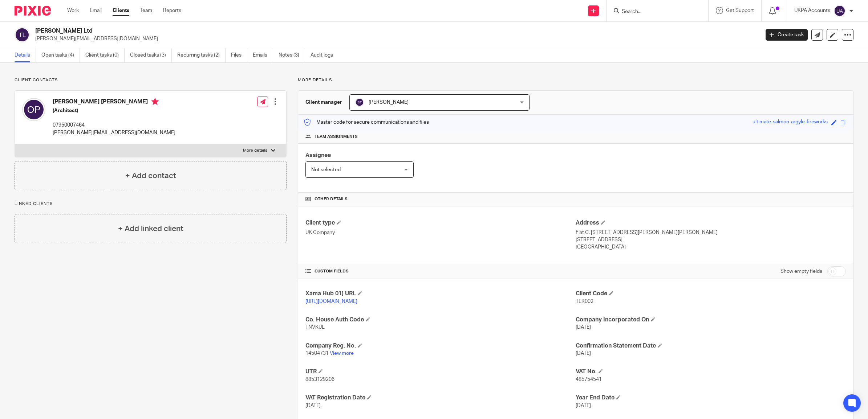  Describe the element at coordinates (801, 271) in the screenshot. I see `label: Show empty fields` at that location.